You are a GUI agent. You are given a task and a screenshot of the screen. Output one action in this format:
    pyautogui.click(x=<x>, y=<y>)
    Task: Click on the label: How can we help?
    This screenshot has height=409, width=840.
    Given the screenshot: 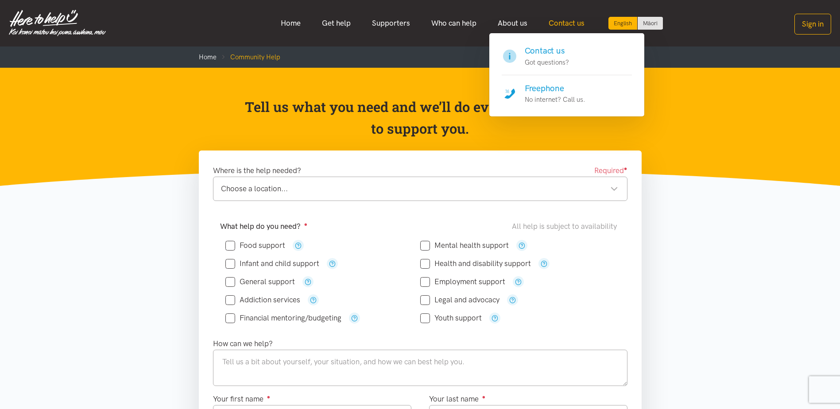 What is the action you would take?
    pyautogui.click(x=243, y=343)
    